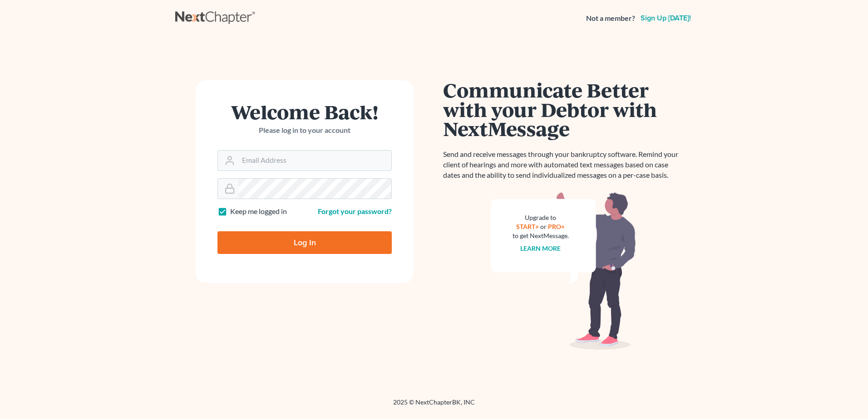 This screenshot has height=419, width=868. What do you see at coordinates (540, 248) in the screenshot?
I see `a: Learn more` at bounding box center [540, 248].